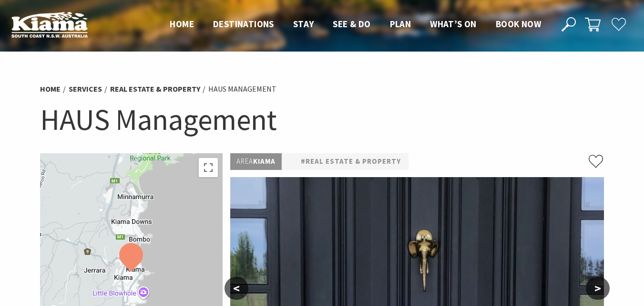 The width and height of the screenshot is (644, 306). What do you see at coordinates (322, 119) in the screenshot?
I see `h1: HAUS Management` at bounding box center [322, 119].